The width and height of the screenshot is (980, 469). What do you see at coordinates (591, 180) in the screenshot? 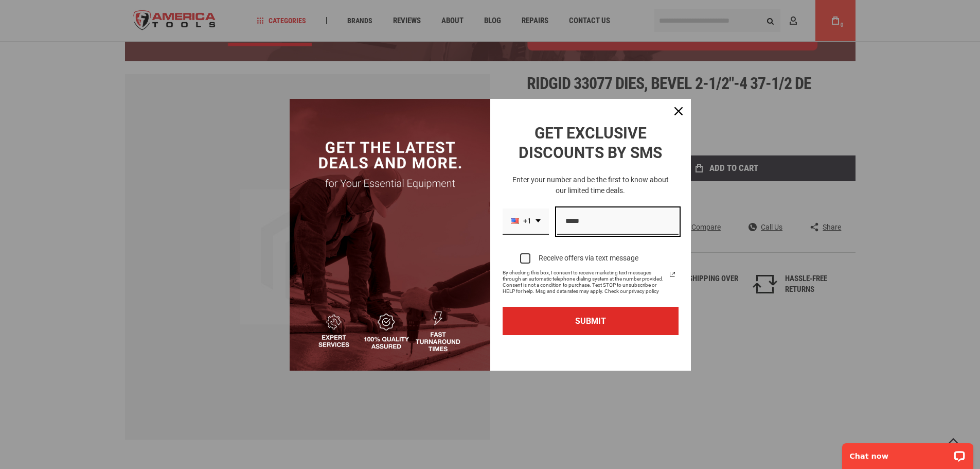
I see `p: Enter your number and be the first to know about` at bounding box center [591, 180].